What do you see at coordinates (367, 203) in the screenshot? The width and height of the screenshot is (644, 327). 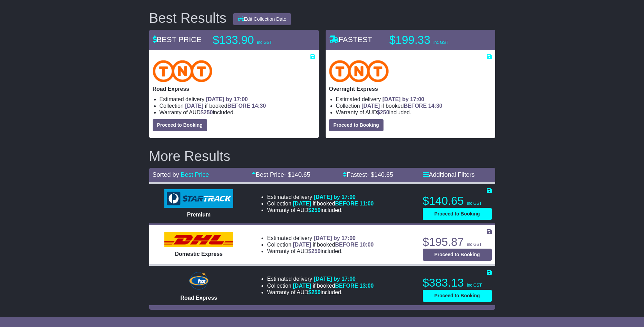 I see `span: 11:00` at bounding box center [367, 203].